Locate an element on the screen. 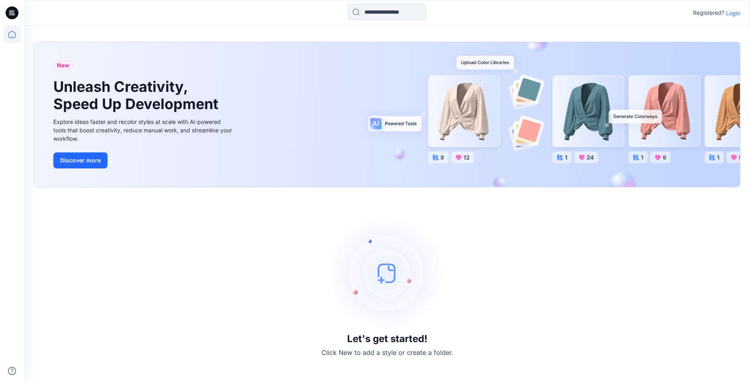 The height and width of the screenshot is (383, 750). div: Explore ideas faster and recolor styles at scale with AI-powered tools that boost creativity, red... is located at coordinates (144, 130).